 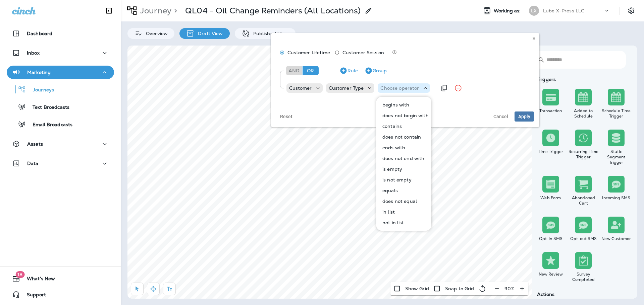 What do you see at coordinates (348, 71) in the screenshot?
I see `button: Rule` at bounding box center [348, 71].